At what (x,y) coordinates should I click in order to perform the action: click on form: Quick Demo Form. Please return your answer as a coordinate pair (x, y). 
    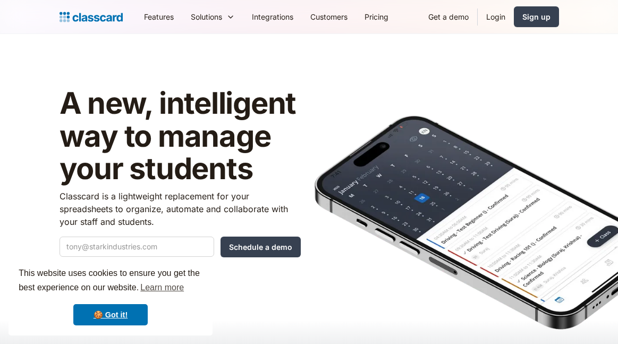
    Looking at the image, I should click on (180, 246).